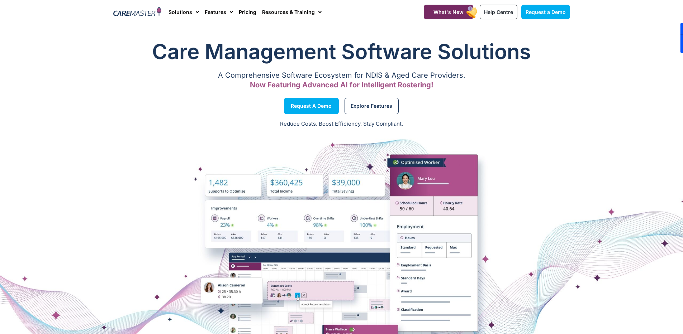 The height and width of the screenshot is (334, 683). I want to click on h1: Care Management Software Solutions, so click(341, 52).